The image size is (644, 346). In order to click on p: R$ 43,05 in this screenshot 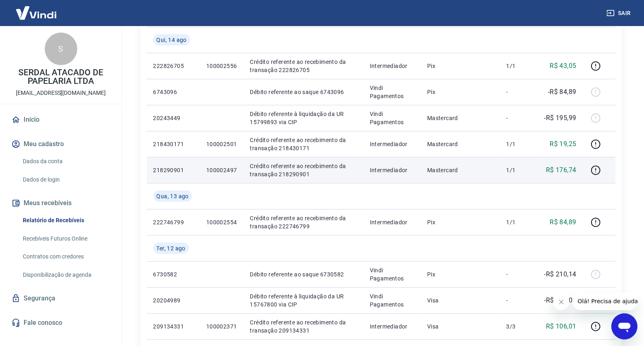, I will do `click(562, 66)`.